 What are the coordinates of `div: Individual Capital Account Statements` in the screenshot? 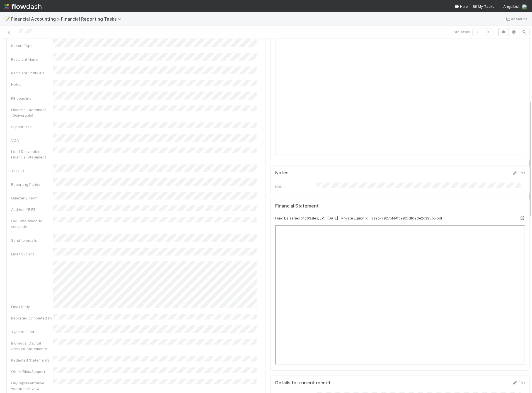 It's located at (32, 346).